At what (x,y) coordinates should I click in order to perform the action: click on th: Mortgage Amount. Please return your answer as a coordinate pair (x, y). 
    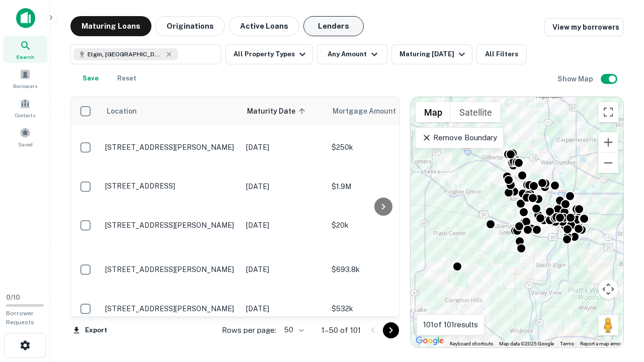
    Looking at the image, I should click on (382, 111).